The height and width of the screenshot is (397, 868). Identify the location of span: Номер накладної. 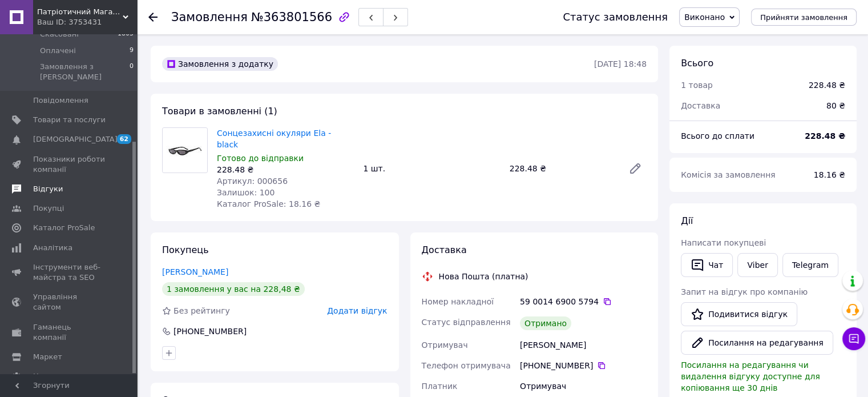
(458, 302).